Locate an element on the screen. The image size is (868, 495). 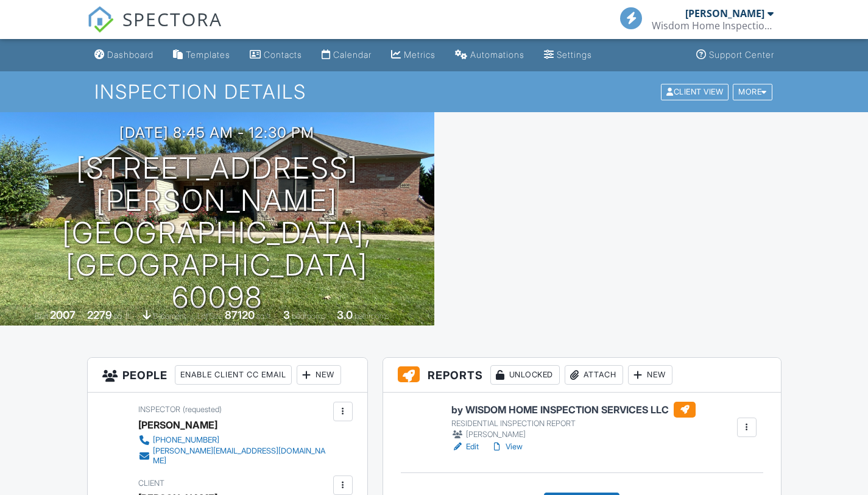
div: 3.0 is located at coordinates (345, 315).